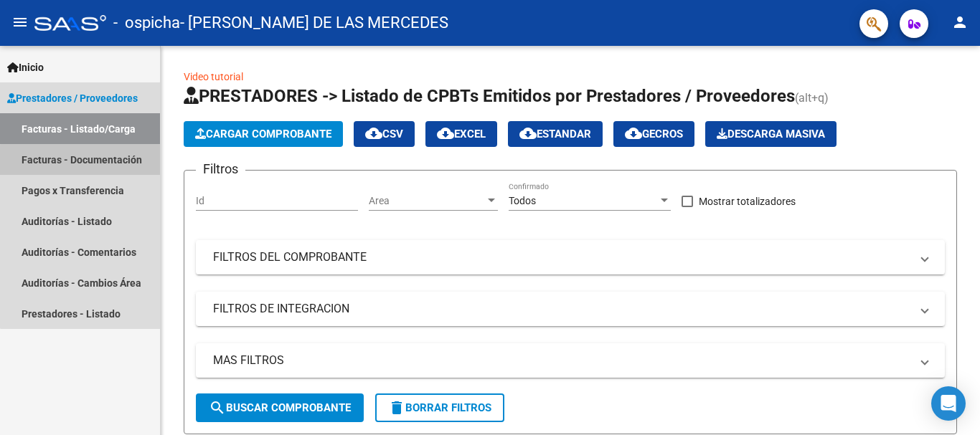  I want to click on a: Video tutorial, so click(213, 77).